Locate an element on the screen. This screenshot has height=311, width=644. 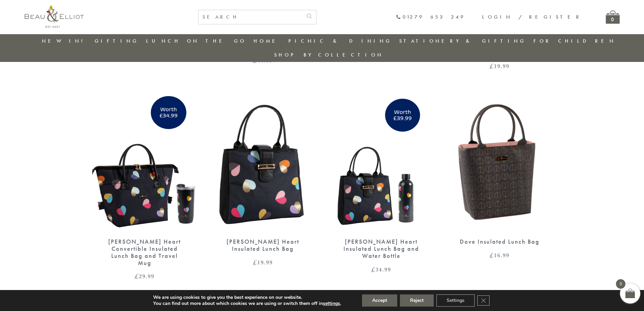
button: settings is located at coordinates (332, 303).